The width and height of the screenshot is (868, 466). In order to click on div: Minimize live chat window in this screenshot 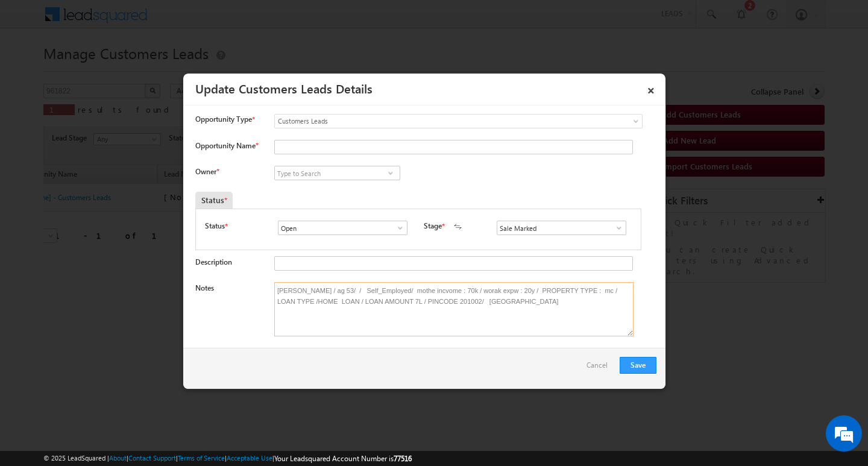, I will do `click(212, 21)`.